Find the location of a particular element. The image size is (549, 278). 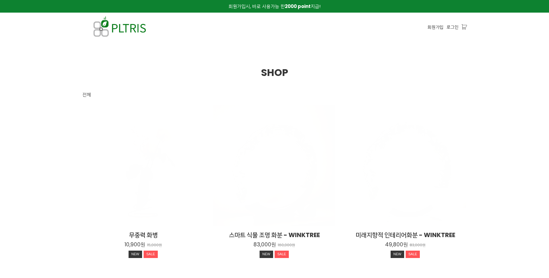

p: 10,900원 is located at coordinates (135, 244).